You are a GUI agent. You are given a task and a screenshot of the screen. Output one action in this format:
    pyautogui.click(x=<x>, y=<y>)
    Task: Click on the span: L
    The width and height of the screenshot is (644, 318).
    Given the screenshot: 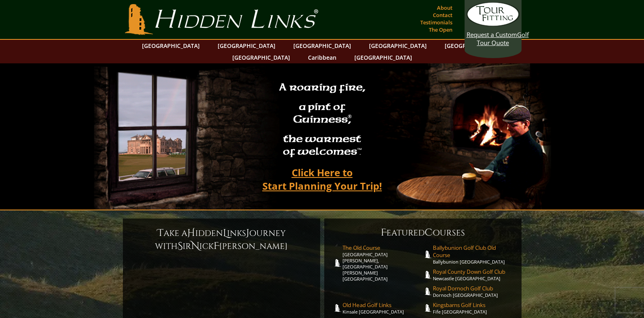 What is the action you would take?
    pyautogui.click(x=225, y=233)
    